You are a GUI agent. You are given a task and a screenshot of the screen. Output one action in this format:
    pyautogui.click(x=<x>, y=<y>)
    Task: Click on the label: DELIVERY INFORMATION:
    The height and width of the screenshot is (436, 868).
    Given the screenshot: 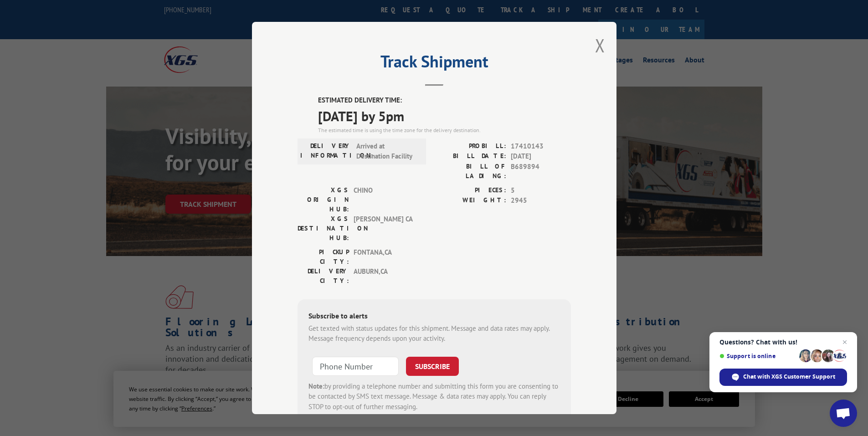 What is the action you would take?
    pyautogui.click(x=326, y=150)
    